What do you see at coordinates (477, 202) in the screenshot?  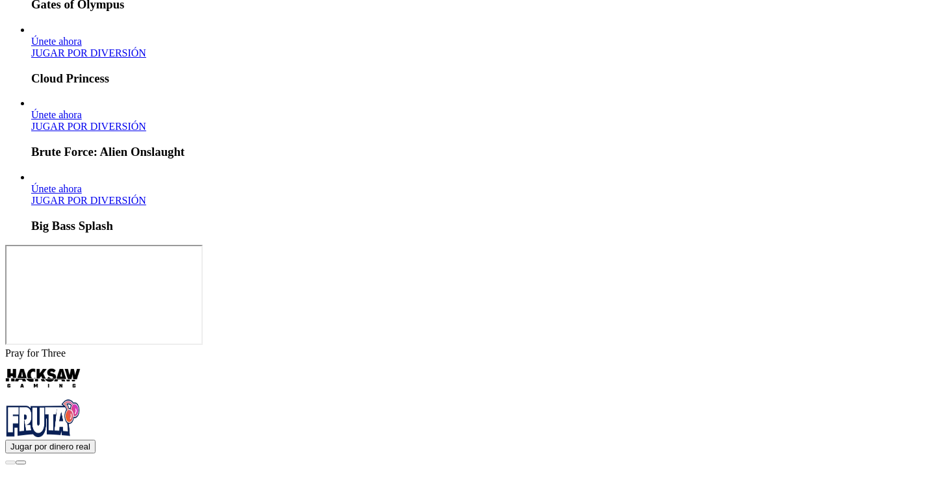 I see `article: Big Bass Splash` at bounding box center [477, 202].